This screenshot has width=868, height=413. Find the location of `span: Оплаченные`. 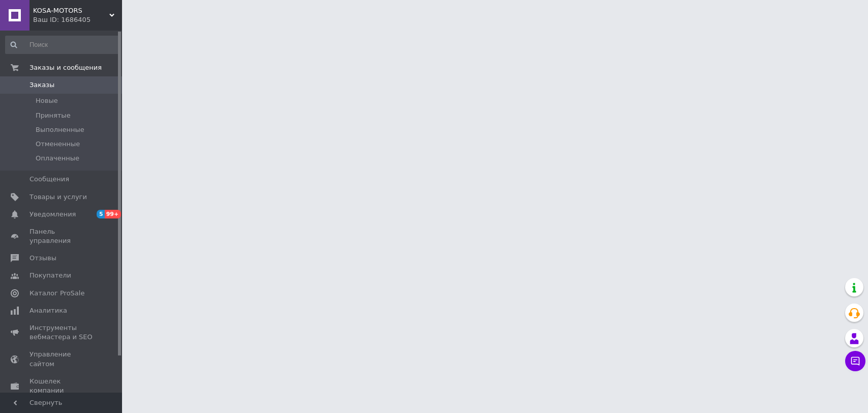

span: Оплаченные is located at coordinates (57, 158).